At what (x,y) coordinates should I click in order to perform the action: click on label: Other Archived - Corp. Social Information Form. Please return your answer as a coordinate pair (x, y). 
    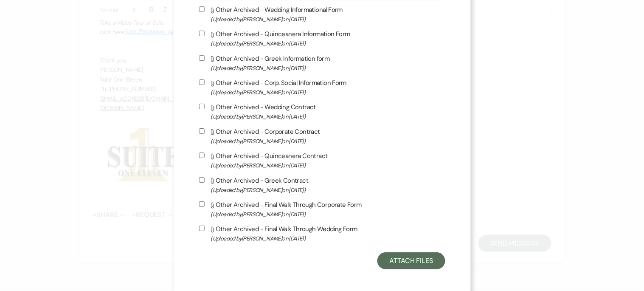
    Looking at the image, I should click on (322, 87).